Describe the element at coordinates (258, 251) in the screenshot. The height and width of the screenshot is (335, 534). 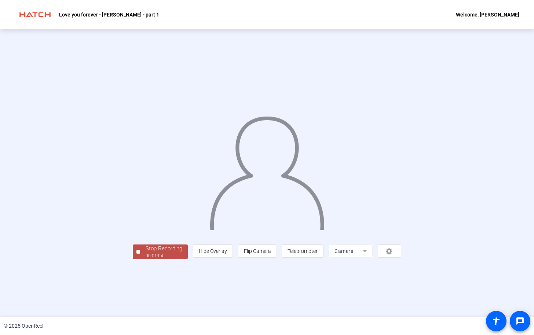
I see `button: Flip Camera` at that location.